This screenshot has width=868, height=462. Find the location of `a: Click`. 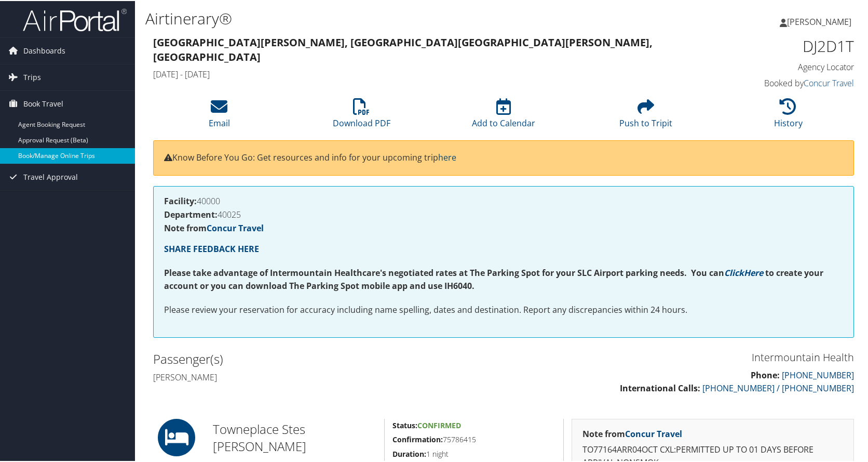

a: Click is located at coordinates (734, 272).